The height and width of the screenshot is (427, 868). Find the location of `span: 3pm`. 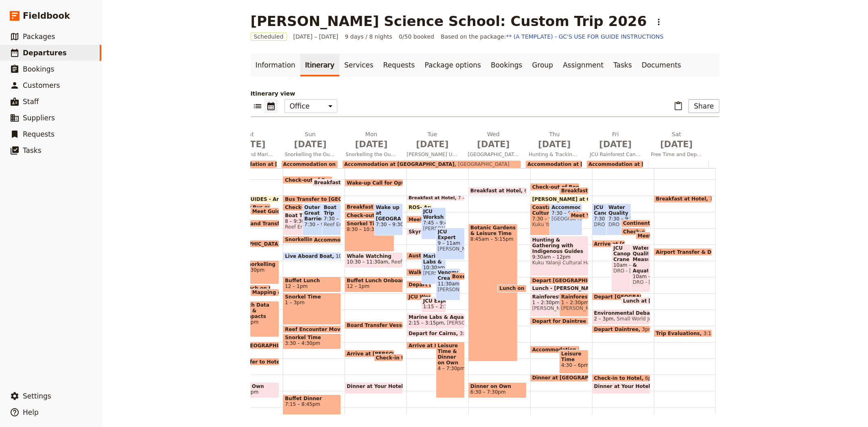

span: 3pm is located at coordinates (648, 329).